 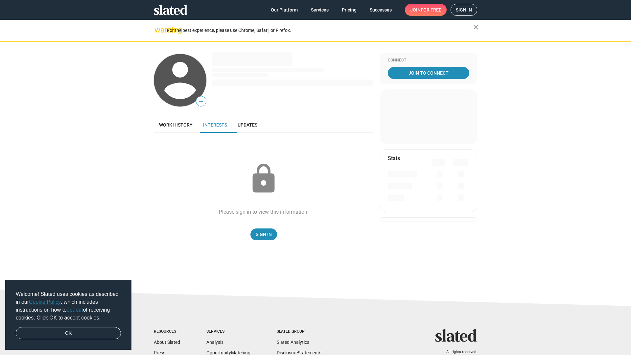 What do you see at coordinates (381, 10) in the screenshot?
I see `span: Successes` at bounding box center [381, 10].